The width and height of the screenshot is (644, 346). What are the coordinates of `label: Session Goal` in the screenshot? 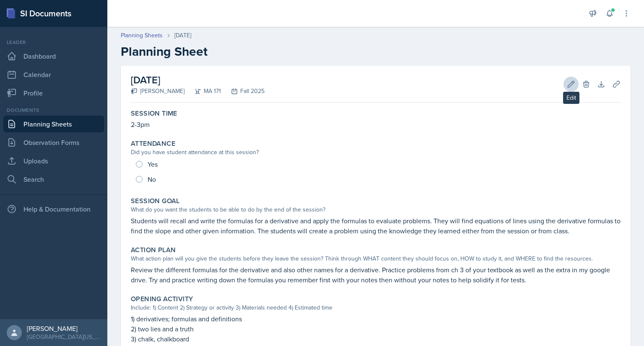 It's located at (155, 201).